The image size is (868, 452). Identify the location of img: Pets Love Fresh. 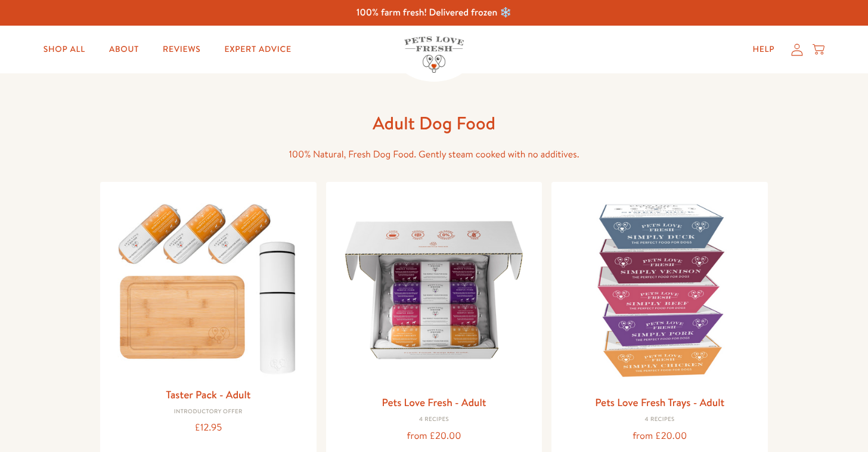
(434, 54).